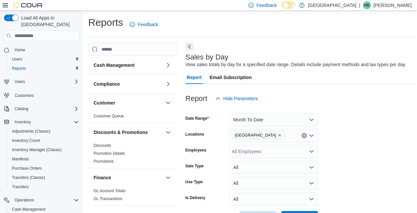  I want to click on a: Reports, so click(19, 69).